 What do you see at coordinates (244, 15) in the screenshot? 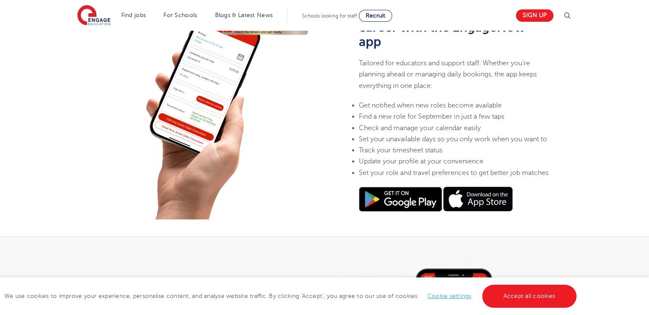
I see `a: Blogs & Latest News` at bounding box center [244, 15].